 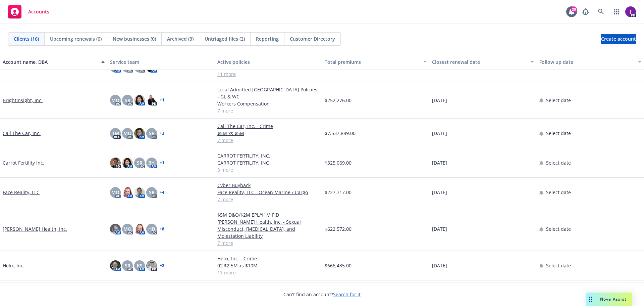 What do you see at coordinates (268, 62) in the screenshot?
I see `button: Active policies` at bounding box center [268, 62].